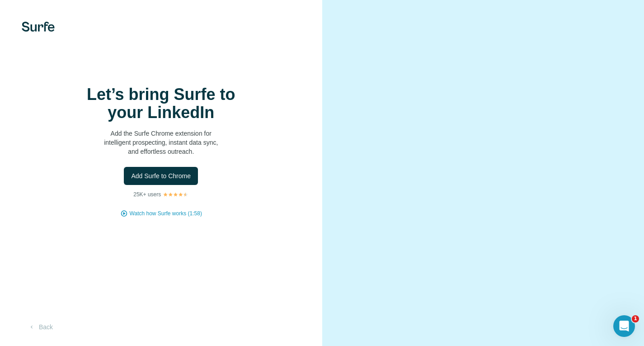  What do you see at coordinates (161, 104) in the screenshot?
I see `h1: Let’s bring Surfe to your LinkedIn` at bounding box center [161, 104].